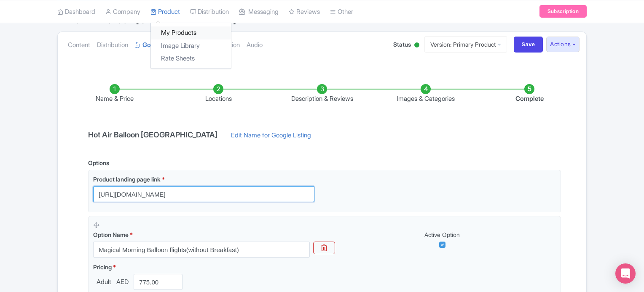 The width and height of the screenshot is (644, 292). I want to click on a: Content, so click(79, 45).